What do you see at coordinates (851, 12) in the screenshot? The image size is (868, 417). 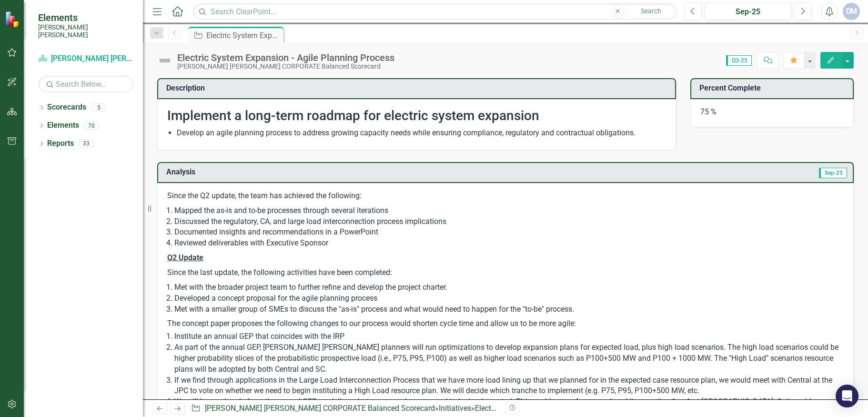 I see `button: DM` at bounding box center [851, 12].